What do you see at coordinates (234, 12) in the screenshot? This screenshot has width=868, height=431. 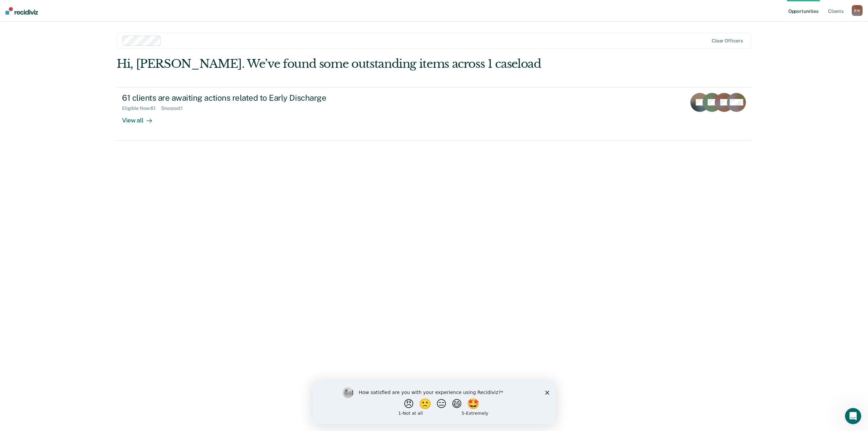 I see `div: Close survey` at bounding box center [234, 12].